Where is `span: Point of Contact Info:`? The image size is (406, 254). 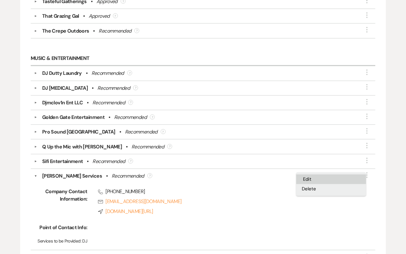
span: Point of Contact Info: is located at coordinates (62, 227).